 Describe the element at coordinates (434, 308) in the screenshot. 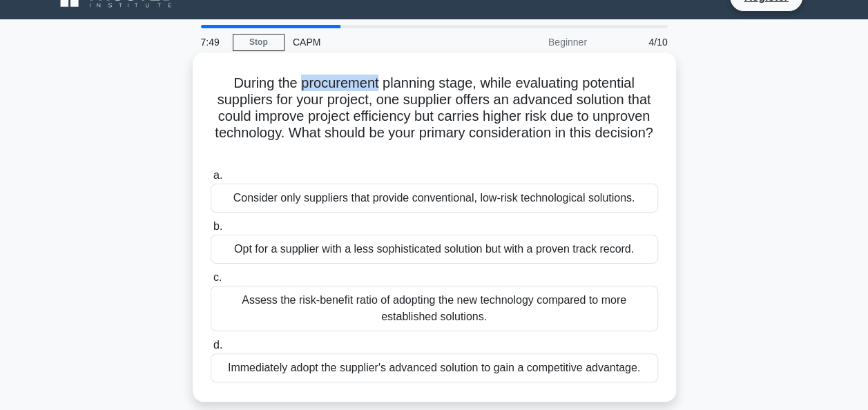

I see `div: Assess the risk-benefit ratio of adopting the new technology compared to more established solutions.` at that location.